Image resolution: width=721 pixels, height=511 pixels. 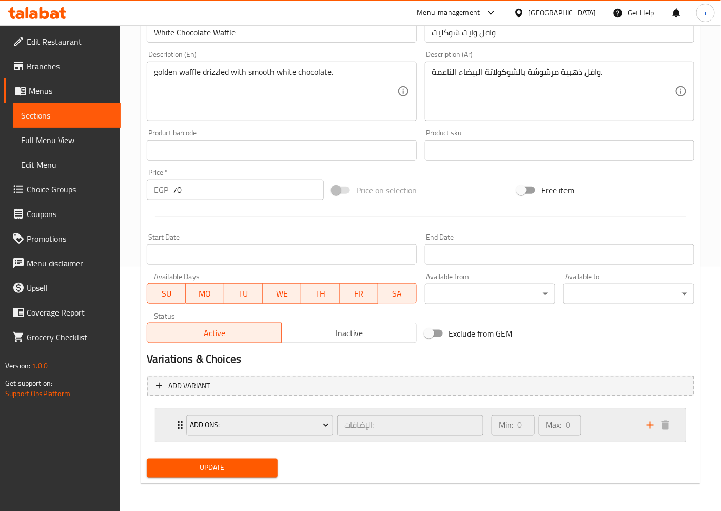 I want to click on span: Exclude from GEM, so click(x=481, y=333).